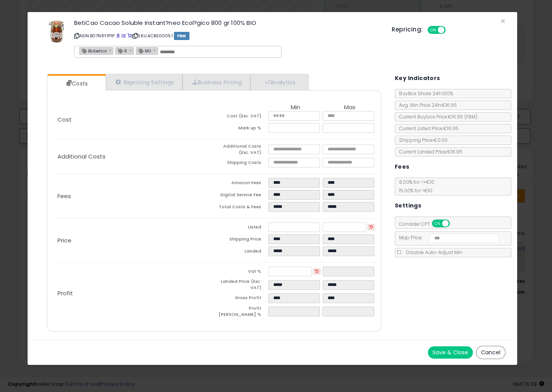 Image resolution: width=552 pixels, height=392 pixels. Describe the element at coordinates (241, 286) in the screenshot. I see `td: Landed Price (Exc. VAT)` at that location.